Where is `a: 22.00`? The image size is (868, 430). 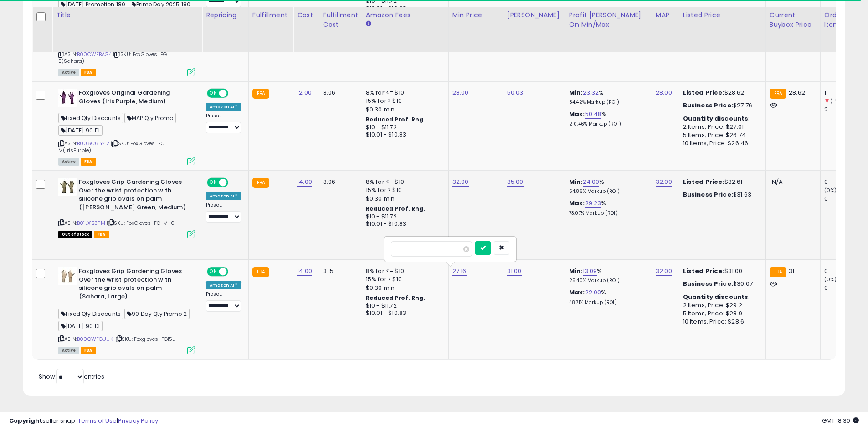 a: 22.00 is located at coordinates (593, 293).